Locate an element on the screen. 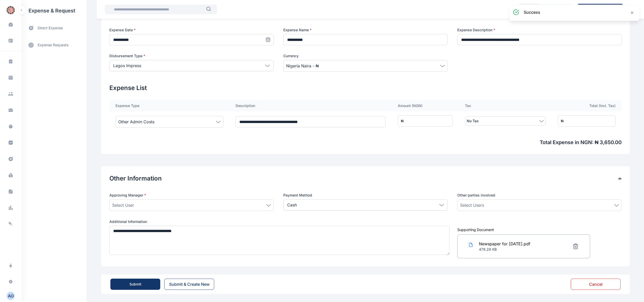 The image size is (644, 302). label: Payment Method is located at coordinates (365, 195).